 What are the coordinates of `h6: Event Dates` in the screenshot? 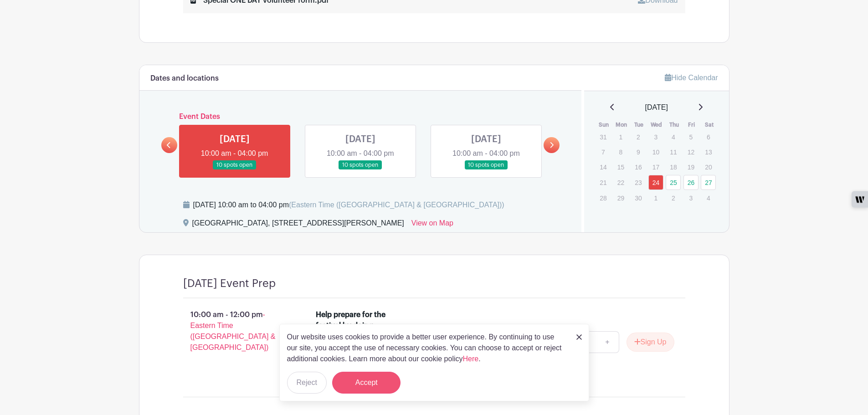 It's located at (361, 117).